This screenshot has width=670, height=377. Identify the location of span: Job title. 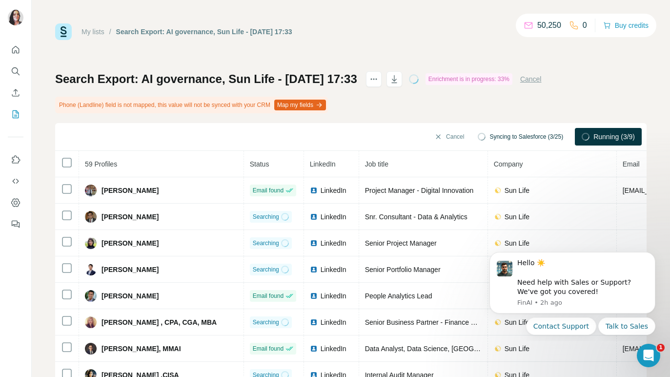
(377, 164).